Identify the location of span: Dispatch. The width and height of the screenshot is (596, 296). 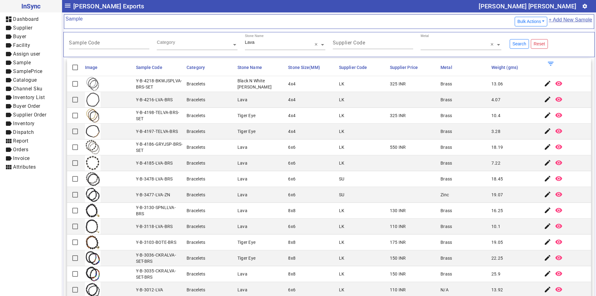
(23, 132).